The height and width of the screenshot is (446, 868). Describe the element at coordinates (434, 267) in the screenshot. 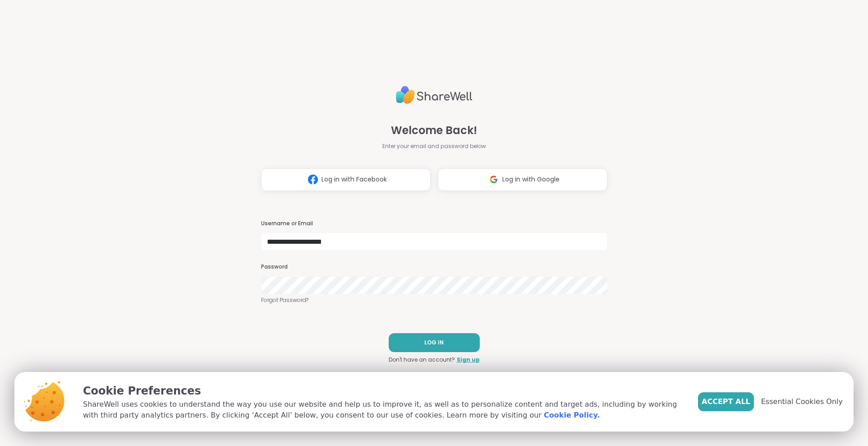

I see `h3: Password` at that location.